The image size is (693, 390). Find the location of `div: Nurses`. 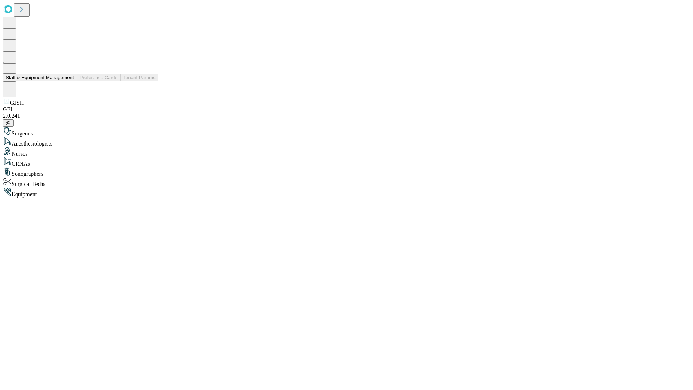

div: Nurses is located at coordinates (346, 152).